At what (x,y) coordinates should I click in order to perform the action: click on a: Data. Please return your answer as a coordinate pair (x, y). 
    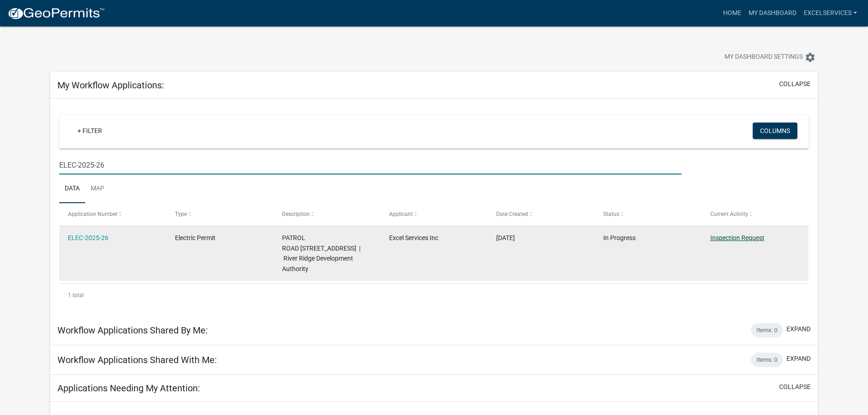
    Looking at the image, I should click on (72, 189).